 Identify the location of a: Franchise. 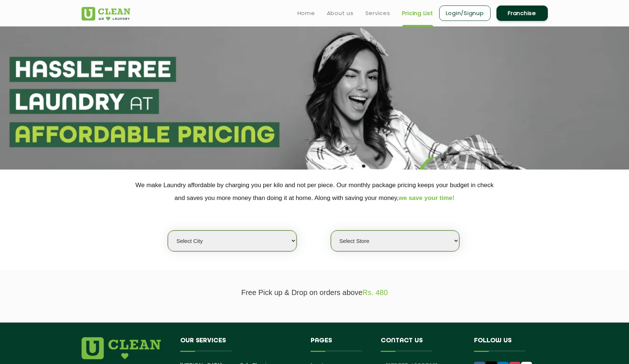
(522, 13).